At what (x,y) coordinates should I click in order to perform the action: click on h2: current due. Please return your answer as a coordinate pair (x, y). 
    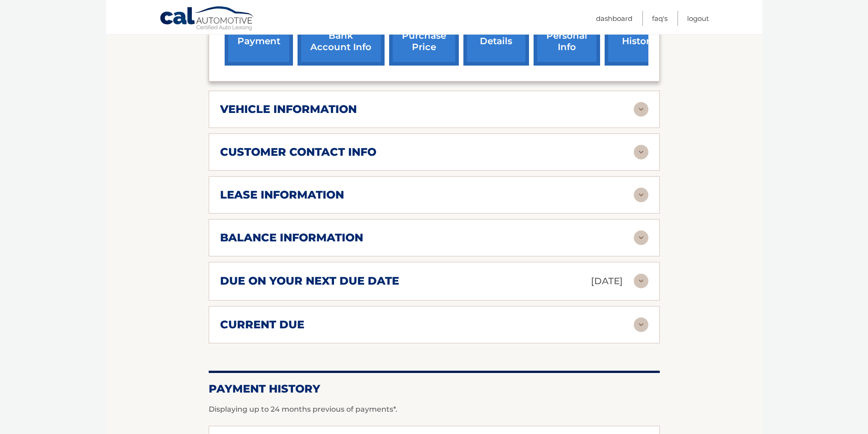
    Looking at the image, I should click on (262, 324).